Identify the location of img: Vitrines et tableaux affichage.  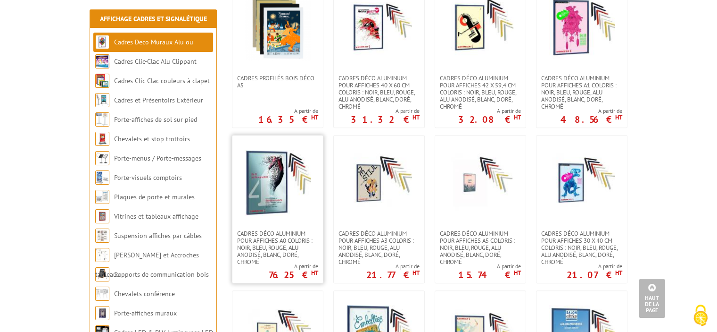
(102, 216).